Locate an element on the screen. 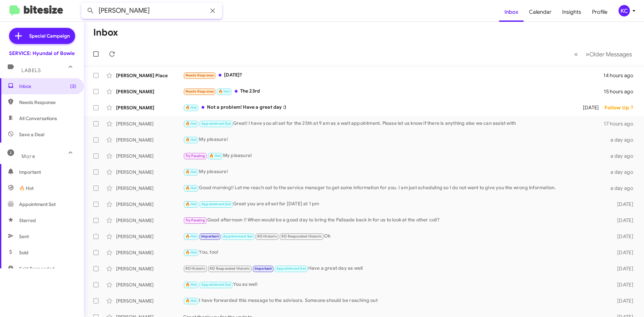  button: KC is located at coordinates (624, 10).